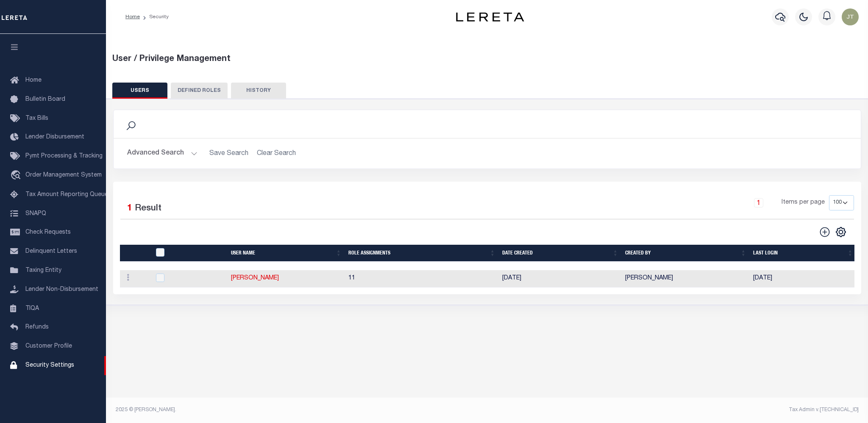  Describe the element at coordinates (803, 253) in the screenshot. I see `th: Last Login: activate to sort column ascending` at that location.